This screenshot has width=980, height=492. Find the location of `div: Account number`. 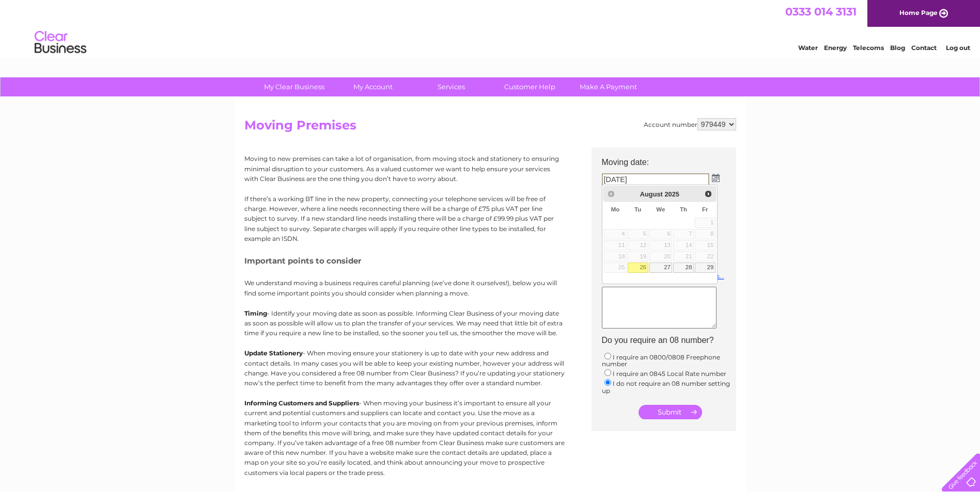

div: Account number is located at coordinates (689, 124).